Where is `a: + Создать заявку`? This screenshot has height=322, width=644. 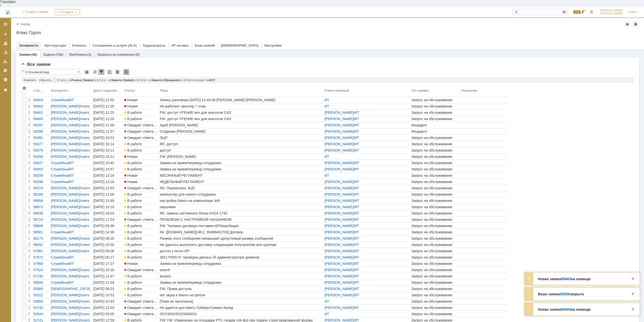 a: + Создать заявку is located at coordinates (35, 12).